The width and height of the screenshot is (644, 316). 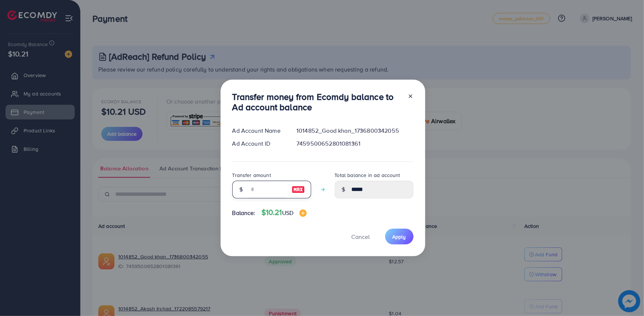 I want to click on label: Total balance in ad account, so click(x=368, y=175).